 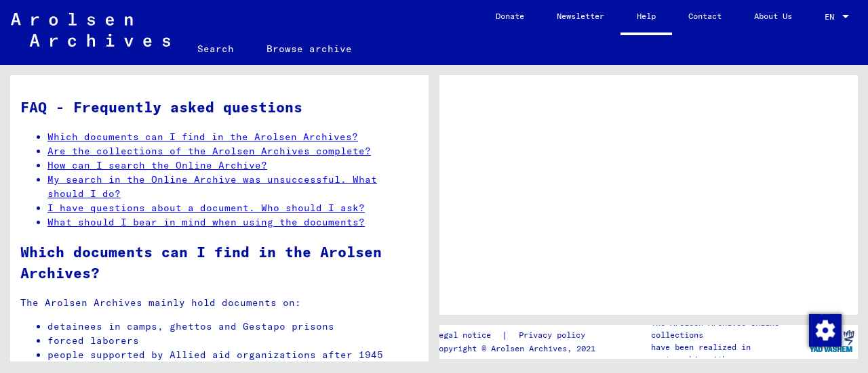 I want to click on h1: FAQ - Frequently asked questions, so click(x=219, y=108).